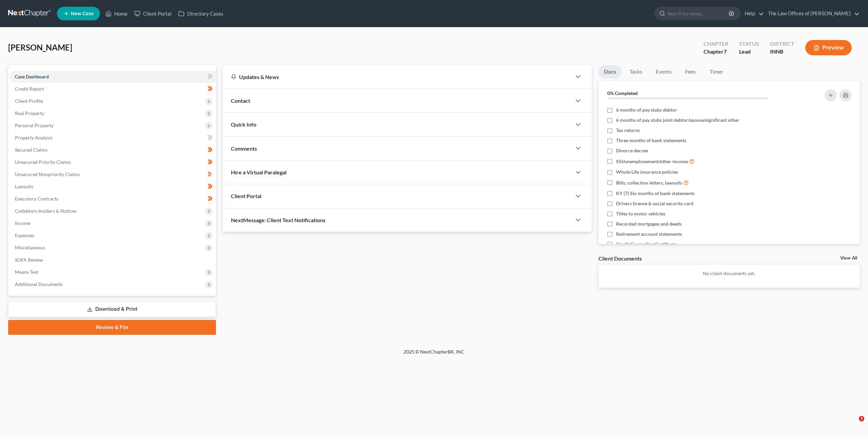 The height and width of the screenshot is (439, 868). I want to click on span: New Case, so click(82, 14).